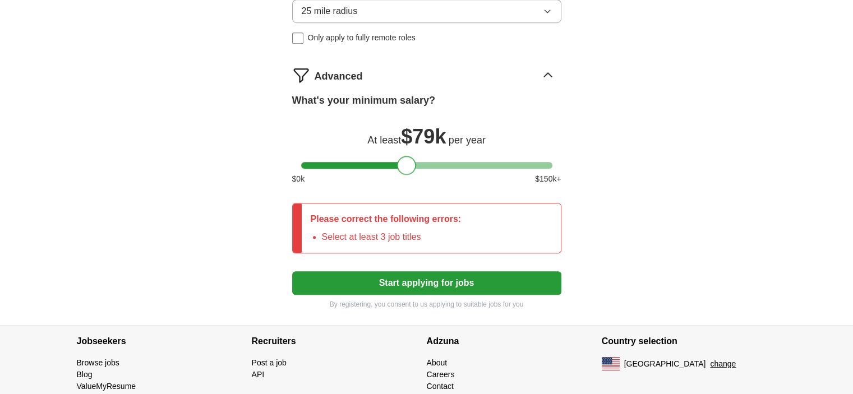 This screenshot has height=394, width=853. What do you see at coordinates (384, 140) in the screenshot?
I see `span: At least` at bounding box center [384, 140].